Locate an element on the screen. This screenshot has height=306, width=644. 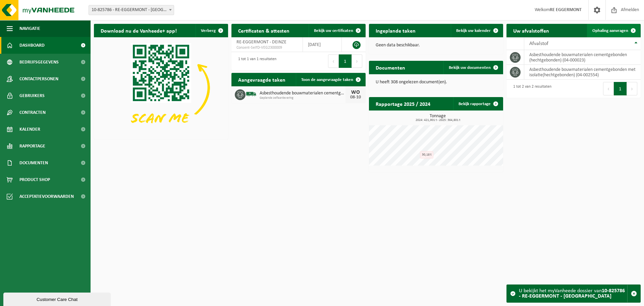
span: Geplande zelfaanlevering is located at coordinates (303, 98).